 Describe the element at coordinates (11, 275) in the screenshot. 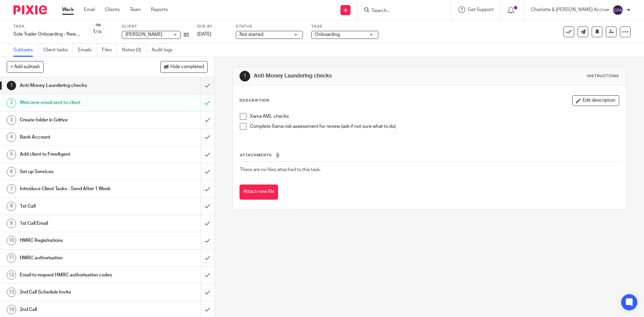

I see `div: 12` at that location.